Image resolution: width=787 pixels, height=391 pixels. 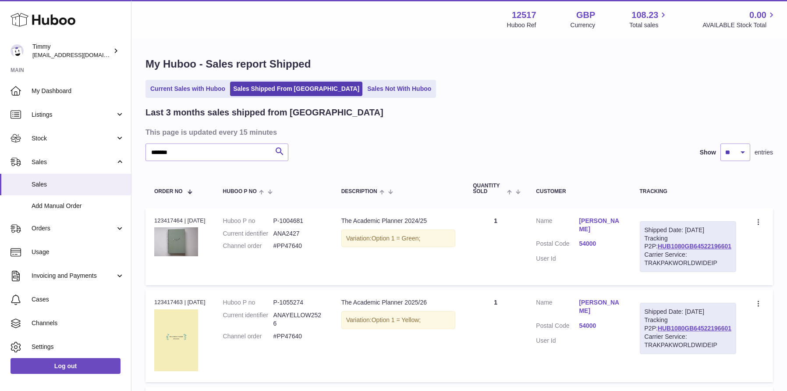 I want to click on span: Orders, so click(x=73, y=228).